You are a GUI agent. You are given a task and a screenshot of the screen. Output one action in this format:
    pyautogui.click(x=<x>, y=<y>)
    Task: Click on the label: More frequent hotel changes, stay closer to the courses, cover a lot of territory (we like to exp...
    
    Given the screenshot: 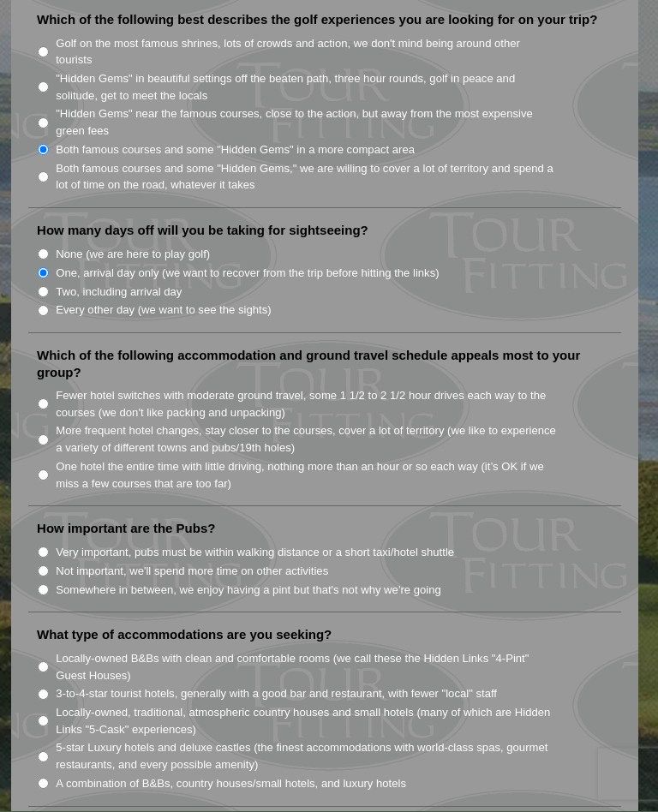 What is the action you would take?
    pyautogui.click(x=306, y=440)
    